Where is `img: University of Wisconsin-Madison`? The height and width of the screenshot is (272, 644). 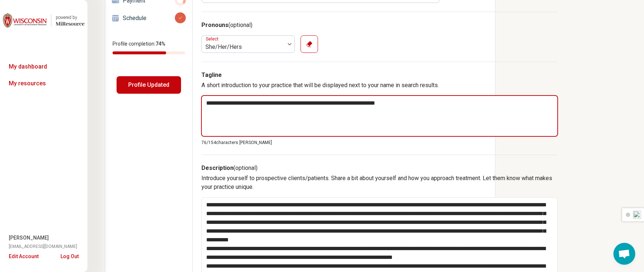
img: University of Wisconsin-Madison is located at coordinates (25, 21).